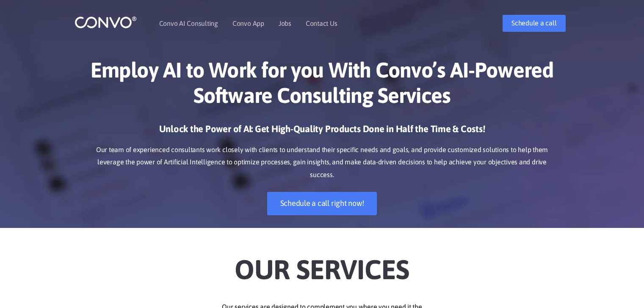 Image resolution: width=644 pixels, height=308 pixels. What do you see at coordinates (322, 86) in the screenshot?
I see `h1: Employ AI to Work for you With Convo’s AI-Powered Software Consulting Services` at bounding box center [322, 86].